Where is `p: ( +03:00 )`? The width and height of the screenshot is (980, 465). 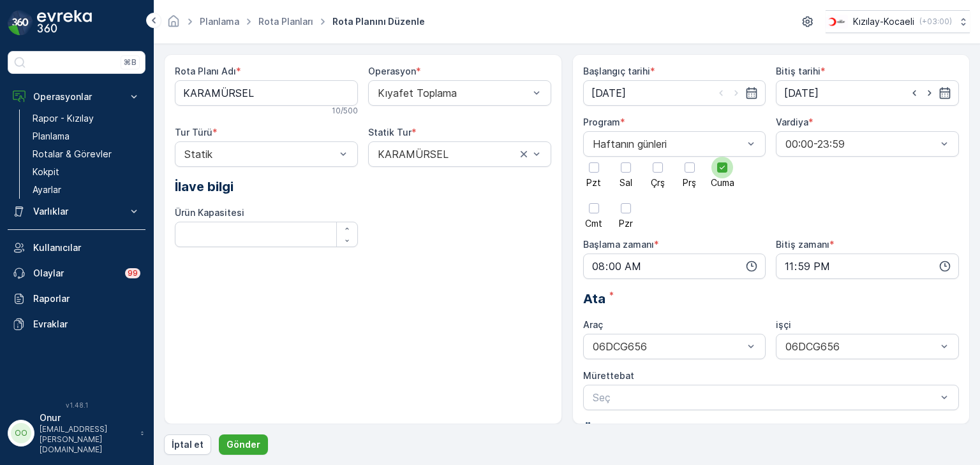
p: ( +03:00 ) is located at coordinates (935, 22).